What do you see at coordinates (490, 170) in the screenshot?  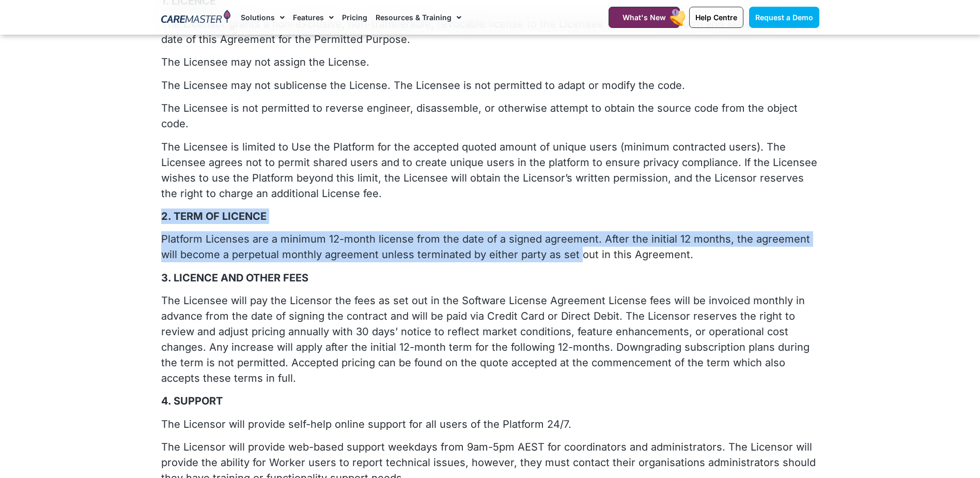 I see `p: The Licensee is limited to Use the Platform for the accepted quoted amount of unique users (minim...` at bounding box center [490, 170].